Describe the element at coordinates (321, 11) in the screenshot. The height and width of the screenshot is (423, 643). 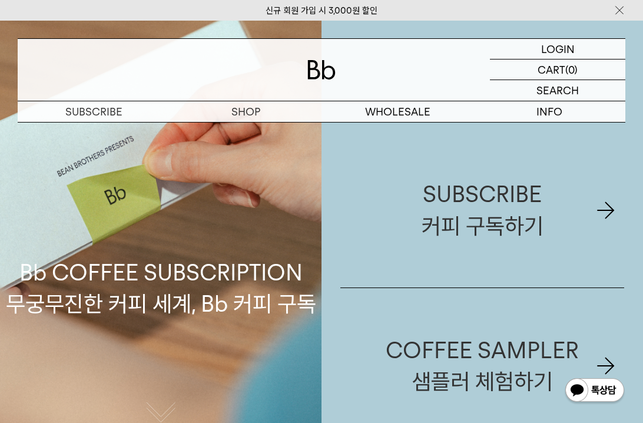
I see `a: 신규 회원 가입 시 3,000원 할인` at that location.